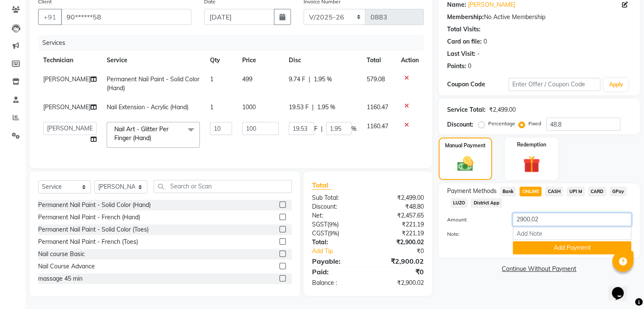  What do you see at coordinates (399, 216) in the screenshot?
I see `div: ₹2,457.65` at bounding box center [399, 216].